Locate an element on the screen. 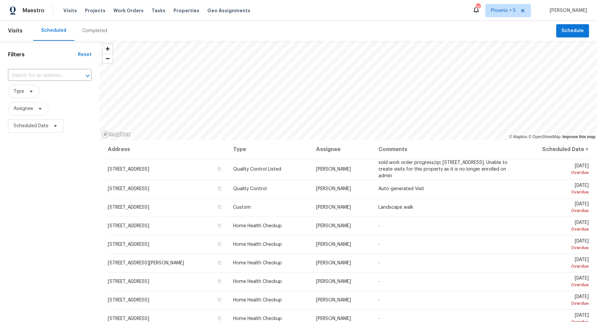 The width and height of the screenshot is (597, 322). h1: Filters is located at coordinates (43, 55).